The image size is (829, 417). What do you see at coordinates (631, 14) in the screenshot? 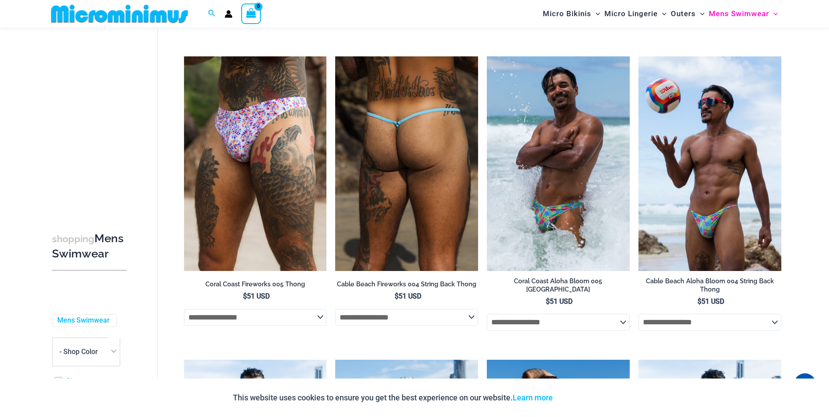
I see `span: Micro Lingerie` at bounding box center [631, 14].